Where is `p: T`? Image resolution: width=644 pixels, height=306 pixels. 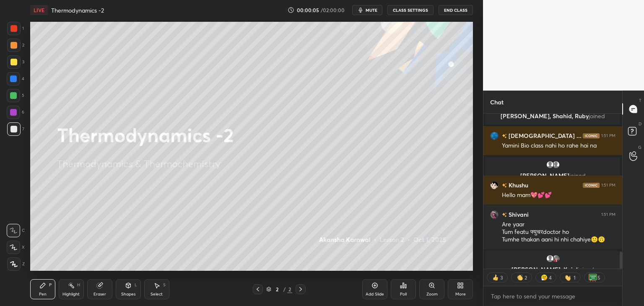 p: T is located at coordinates (640, 100).